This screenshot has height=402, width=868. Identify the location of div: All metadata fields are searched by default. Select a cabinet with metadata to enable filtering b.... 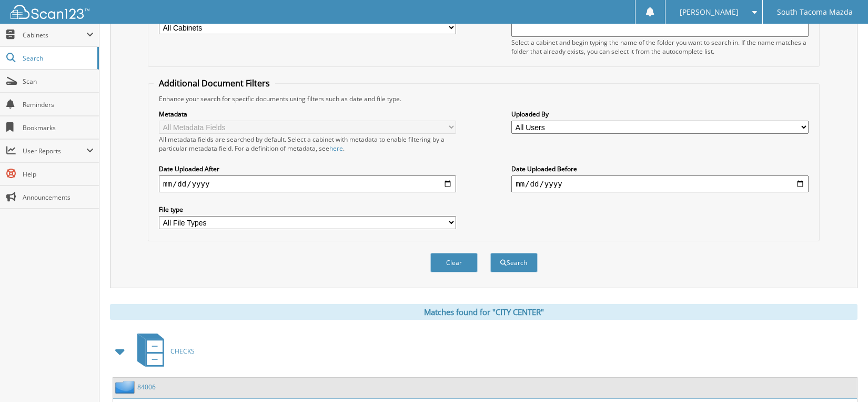
(307, 144).